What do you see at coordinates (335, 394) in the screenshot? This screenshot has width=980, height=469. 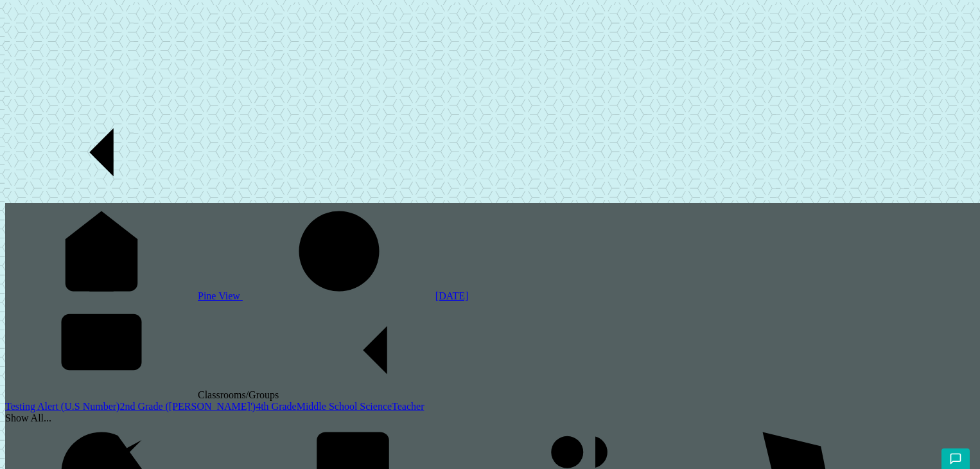 I see `span: Classrooms/Groups` at bounding box center [335, 394].